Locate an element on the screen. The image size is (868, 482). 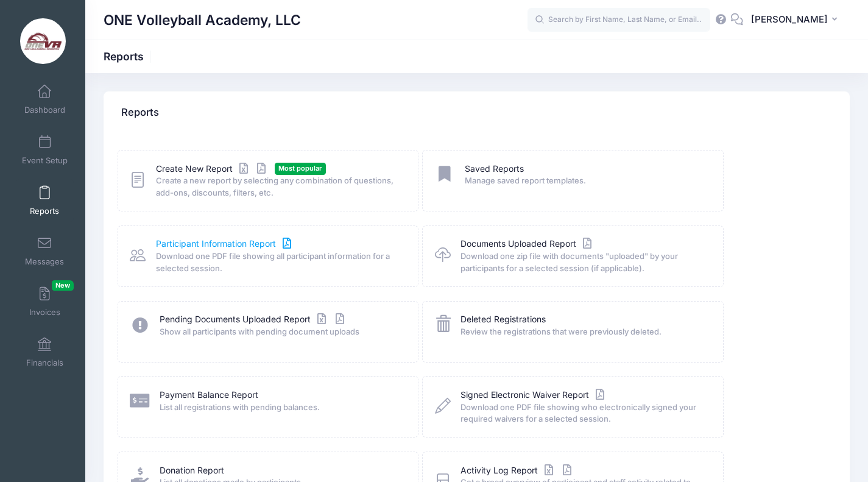
a: Activity Log Report is located at coordinates (517, 471).